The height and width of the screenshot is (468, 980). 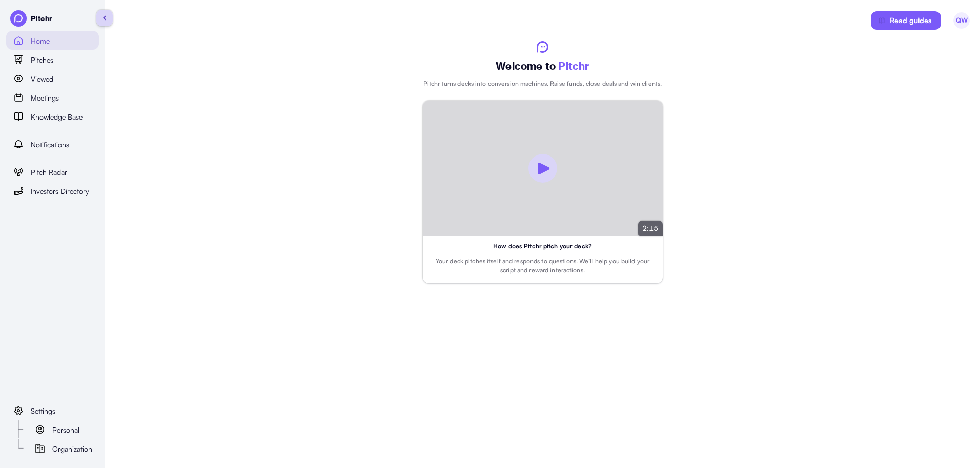 What do you see at coordinates (57, 117) in the screenshot?
I see `span: Knowledge Base` at bounding box center [57, 117].